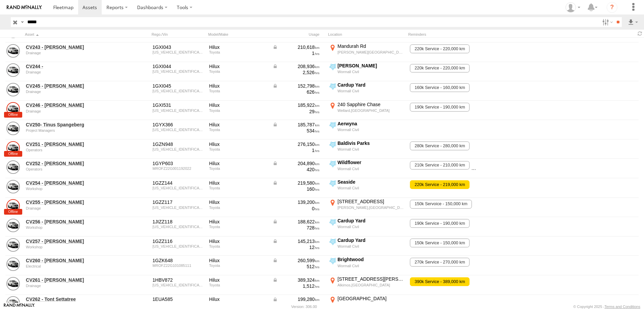  I want to click on div: 1GXI044, so click(179, 66).